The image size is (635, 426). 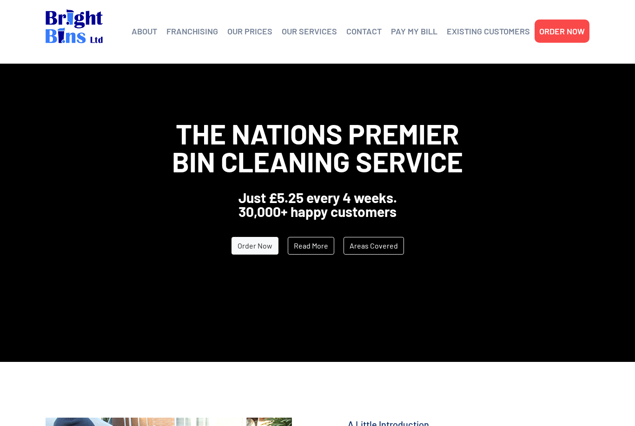 I want to click on a: ORDER NOW, so click(x=562, y=31).